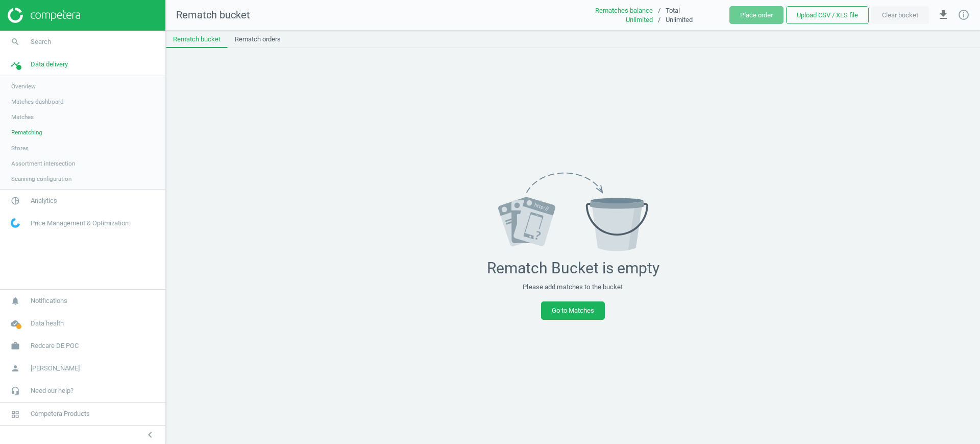  Describe the element at coordinates (258, 39) in the screenshot. I see `a: Rematch orders` at that location.